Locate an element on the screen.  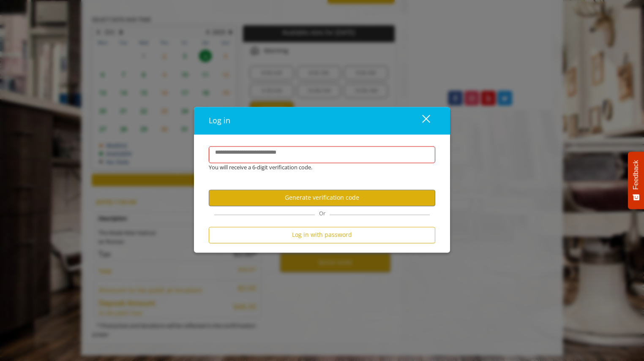
button: close dialog is located at coordinates (421, 120).